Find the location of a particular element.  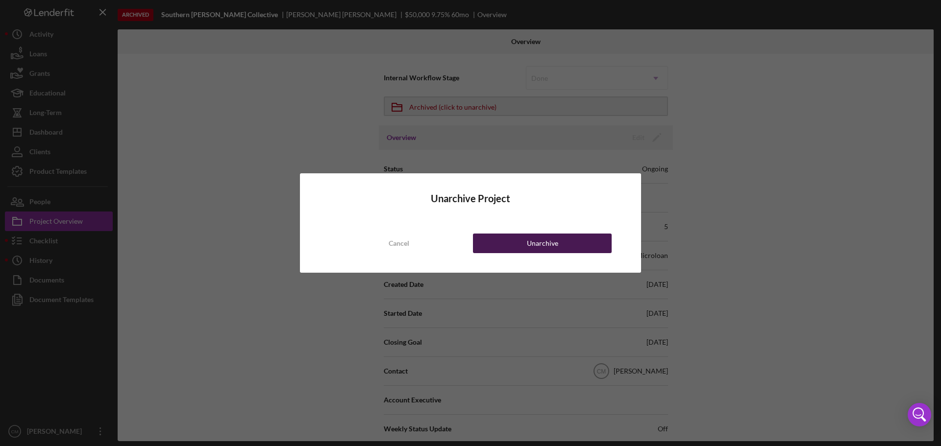

div: Cancel is located at coordinates (399, 243).